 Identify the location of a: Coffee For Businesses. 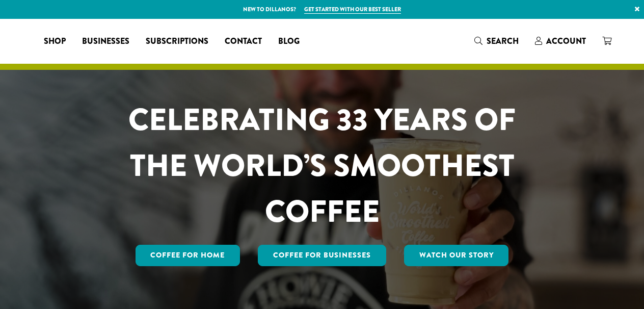
(322, 255).